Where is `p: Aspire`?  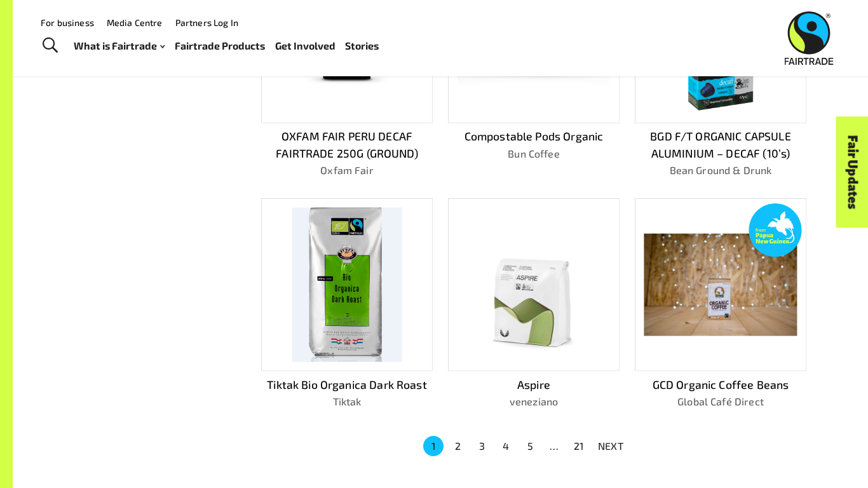 p: Aspire is located at coordinates (534, 384).